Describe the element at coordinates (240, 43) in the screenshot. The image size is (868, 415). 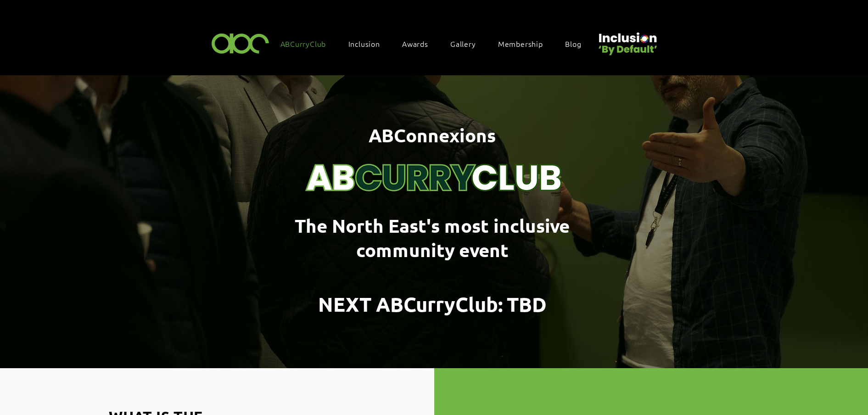
I see `img: ABC-Logo-Blank-Background-01-01-2.png` at that location.